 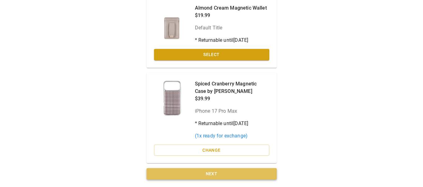 What do you see at coordinates (232, 111) in the screenshot?
I see `p: iPhone 17 Pro Max` at bounding box center [232, 111].